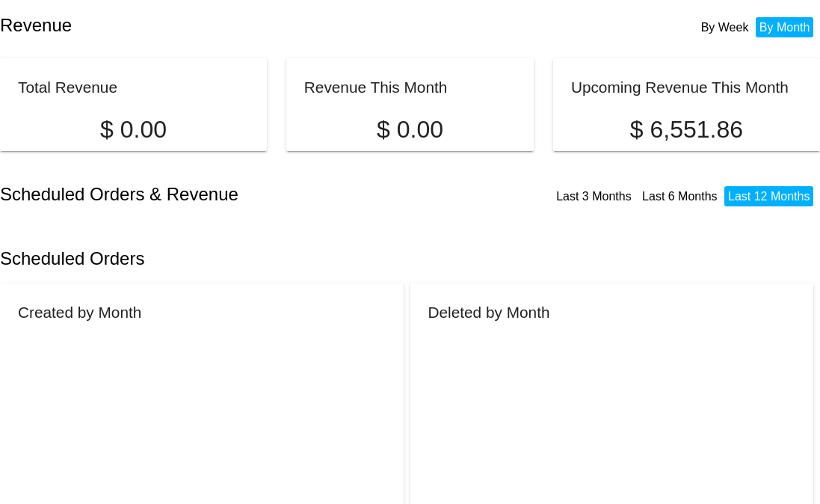 This screenshot has height=504, width=820. I want to click on h2: Total Revenue, so click(67, 87).